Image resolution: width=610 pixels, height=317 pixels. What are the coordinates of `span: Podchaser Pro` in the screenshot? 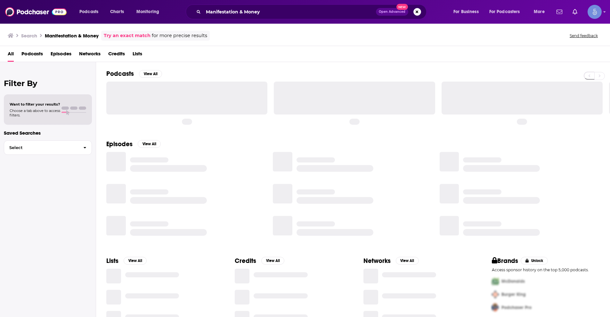 It's located at (516, 308).